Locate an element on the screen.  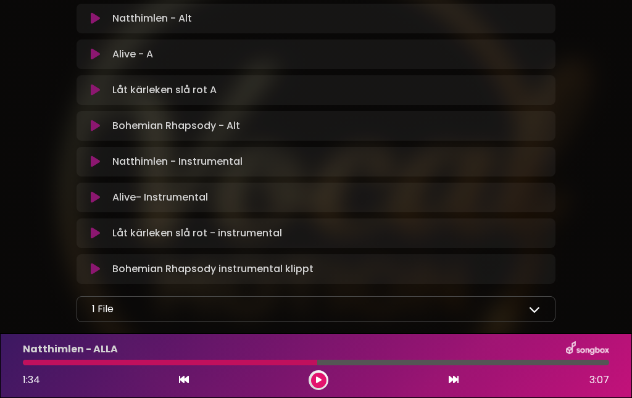
p: 1 File is located at coordinates (102, 309).